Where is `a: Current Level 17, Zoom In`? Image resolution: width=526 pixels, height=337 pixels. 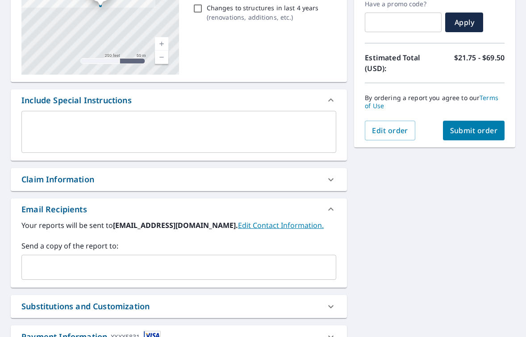 a: Current Level 17, Zoom In is located at coordinates (162, 44).